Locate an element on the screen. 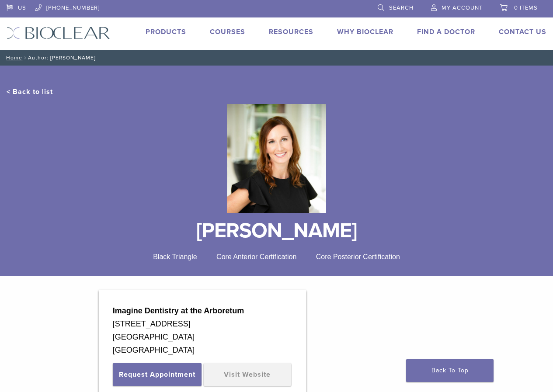 This screenshot has height=392, width=553. span: 0 items is located at coordinates (526, 8).